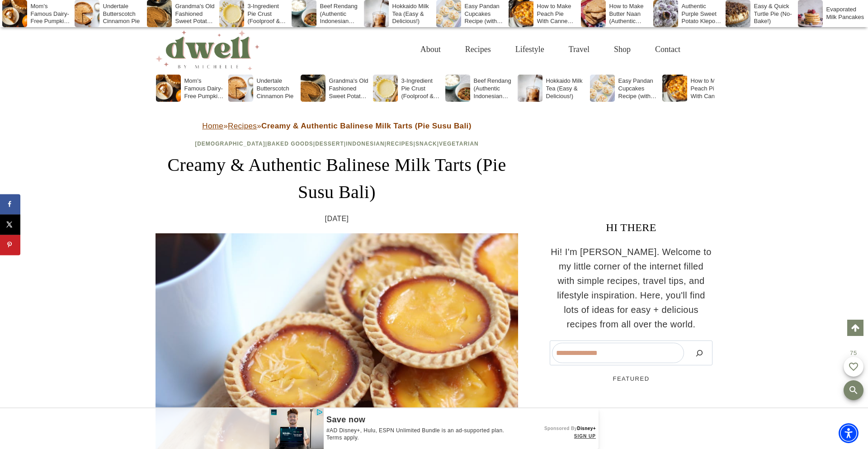 Image resolution: width=868 pixels, height=449 pixels. What do you see at coordinates (421, 420) in the screenshot?
I see `a: Save now` at bounding box center [421, 420].